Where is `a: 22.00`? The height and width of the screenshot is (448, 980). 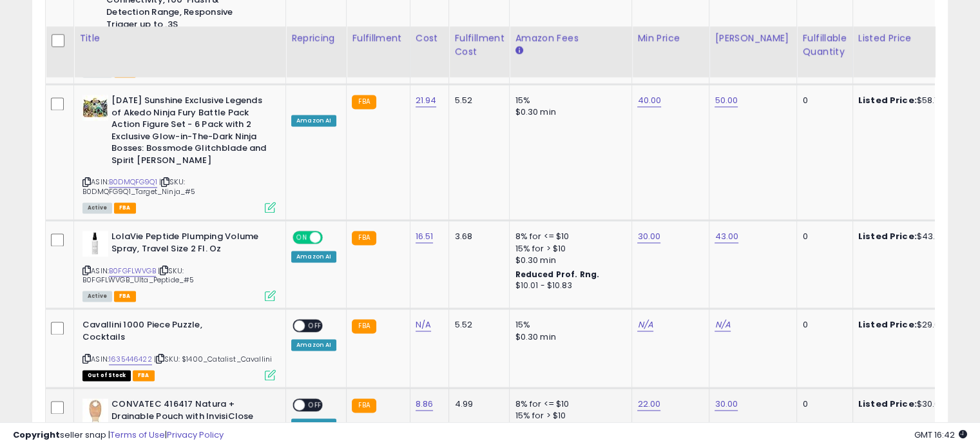
a: 22.00 is located at coordinates (649, 404).